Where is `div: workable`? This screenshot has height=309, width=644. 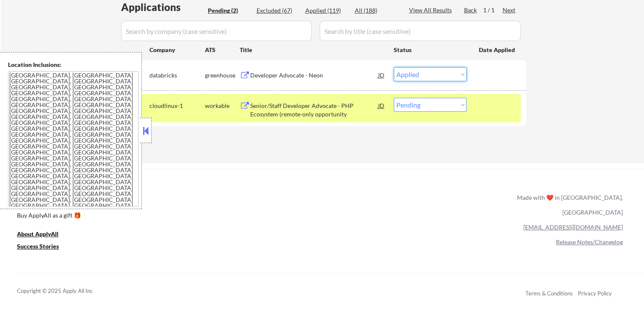 div: workable is located at coordinates (222, 105).